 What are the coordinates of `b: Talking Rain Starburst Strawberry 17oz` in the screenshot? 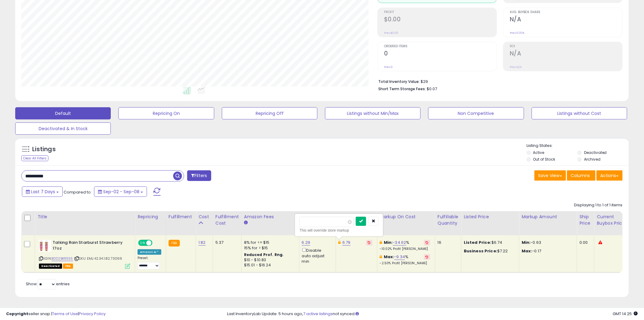 It's located at (89, 246).